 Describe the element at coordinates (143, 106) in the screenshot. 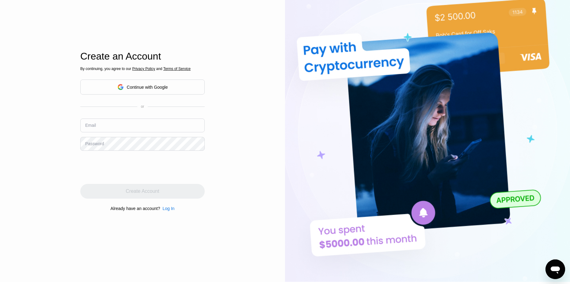

I see `div: or` at that location.